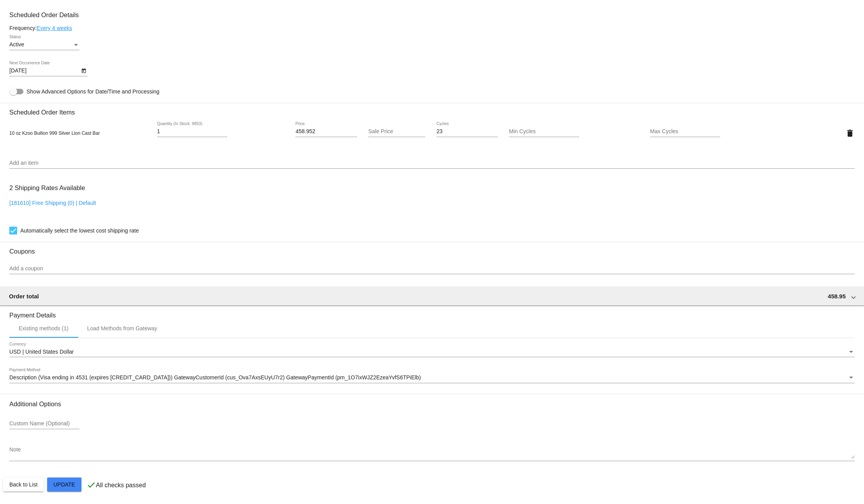  I want to click on input: Min Cycles, so click(544, 131).